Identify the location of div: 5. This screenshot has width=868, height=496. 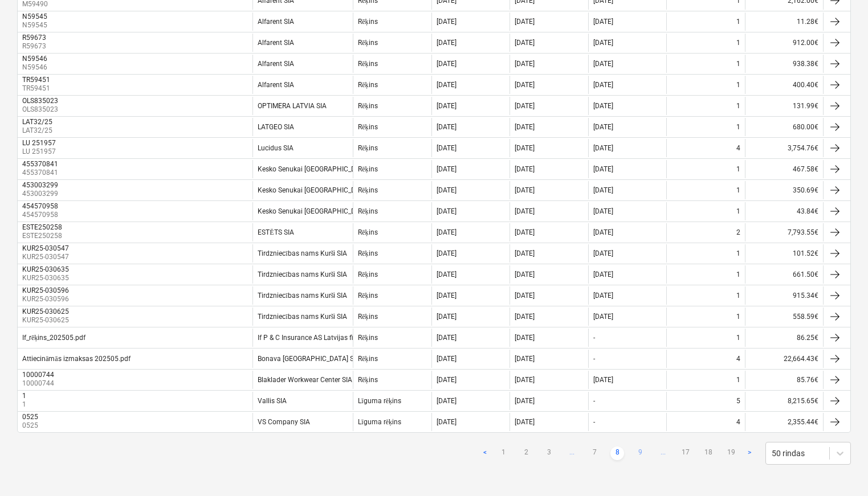
(738, 401).